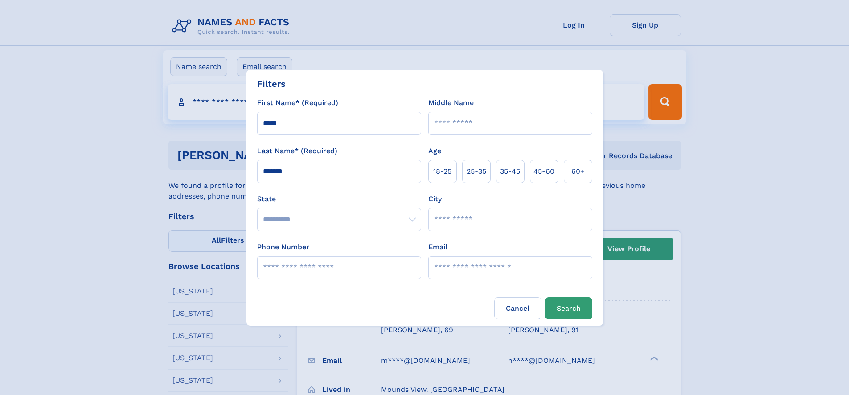 The height and width of the screenshot is (395, 849). What do you see at coordinates (271, 84) in the screenshot?
I see `div: Filters` at bounding box center [271, 84].